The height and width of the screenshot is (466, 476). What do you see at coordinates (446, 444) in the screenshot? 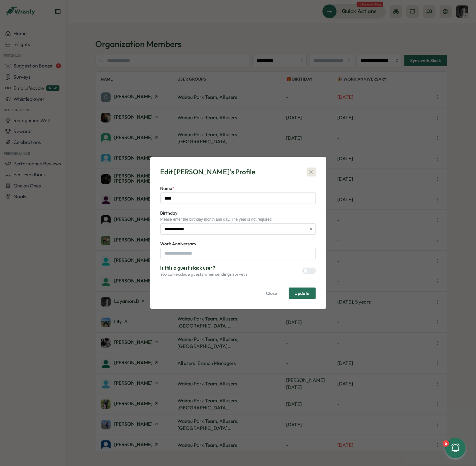
I see `div: 6` at bounding box center [446, 444].